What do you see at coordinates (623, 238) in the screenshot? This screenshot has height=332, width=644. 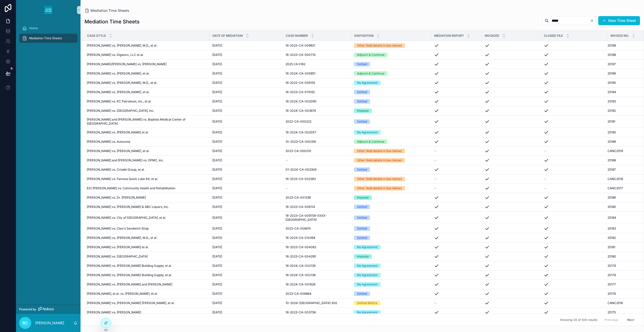 I see `a: 25182` at bounding box center [623, 238].